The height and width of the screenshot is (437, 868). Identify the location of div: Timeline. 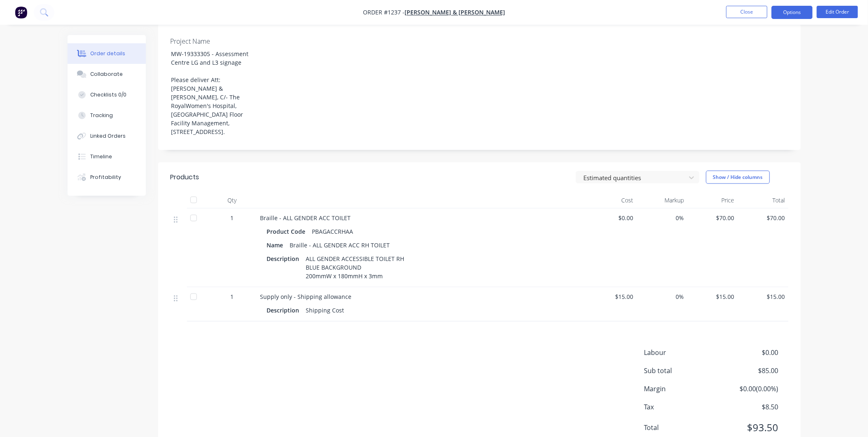
(101, 157).